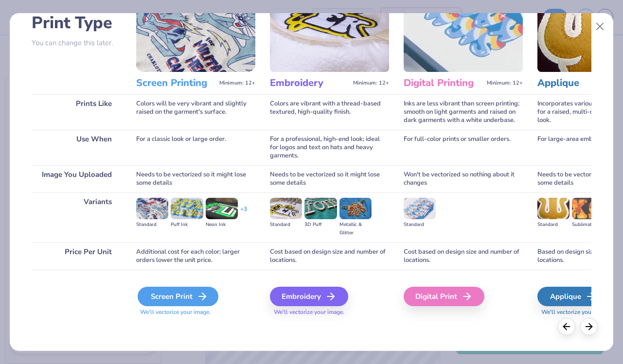 Image resolution: width=623 pixels, height=364 pixels. I want to click on div: Sublimated, so click(588, 225).